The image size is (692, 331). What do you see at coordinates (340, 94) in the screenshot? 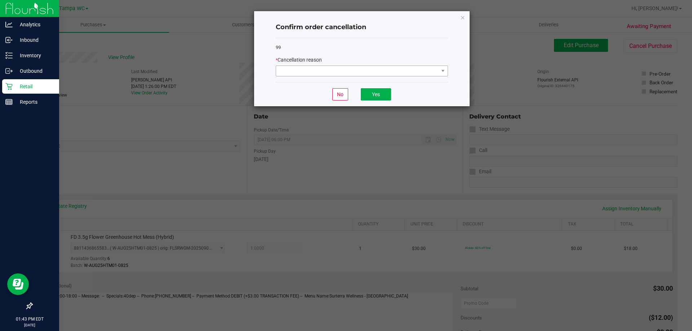
I see `button: No` at bounding box center [340, 94].